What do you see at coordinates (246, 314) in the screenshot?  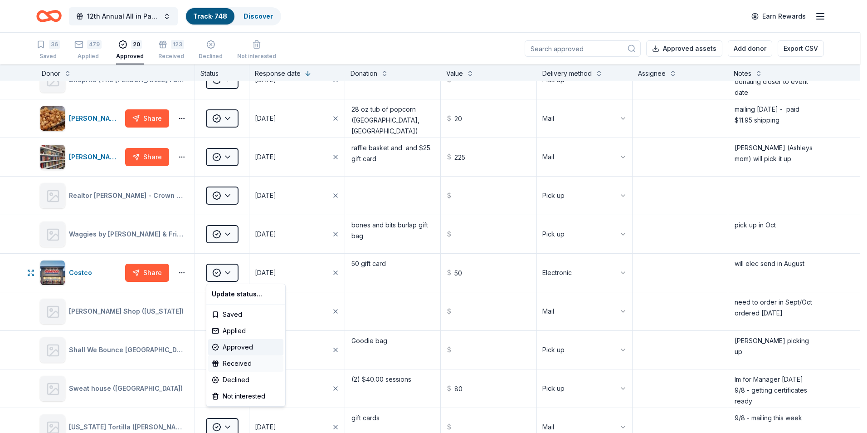 I see `div: Saved` at bounding box center [246, 314].